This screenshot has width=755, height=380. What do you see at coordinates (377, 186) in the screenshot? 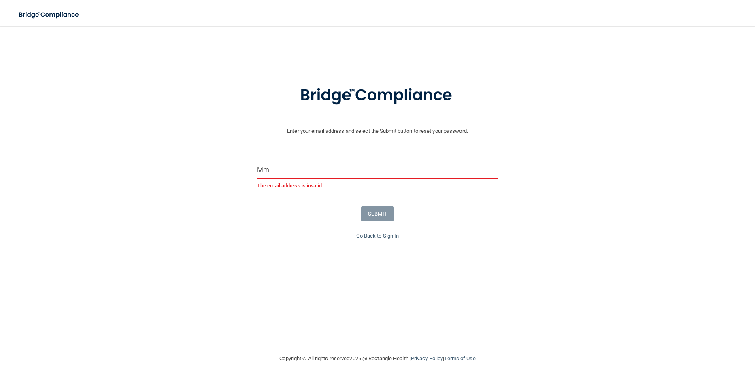
I see `p: The email address is invalid` at bounding box center [377, 186].